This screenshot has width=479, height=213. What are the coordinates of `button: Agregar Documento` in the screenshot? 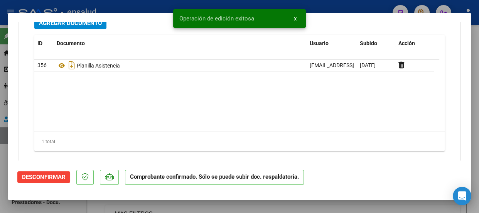 It's located at (70, 23).